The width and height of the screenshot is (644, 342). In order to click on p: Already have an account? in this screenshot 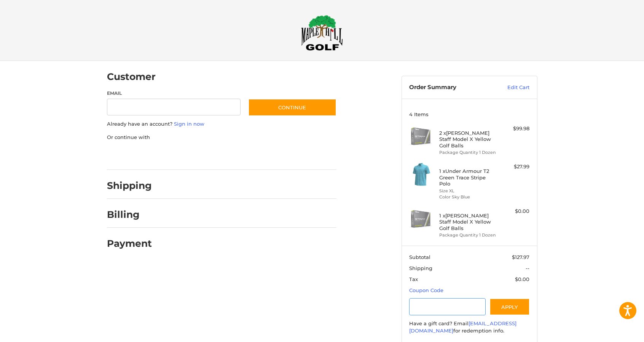, I will do `click(221, 124)`.